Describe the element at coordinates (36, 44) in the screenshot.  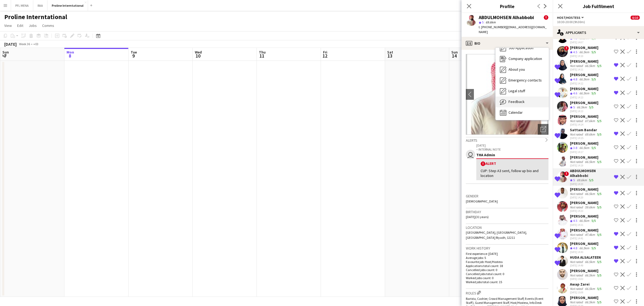
I see `div: +03` at that location.